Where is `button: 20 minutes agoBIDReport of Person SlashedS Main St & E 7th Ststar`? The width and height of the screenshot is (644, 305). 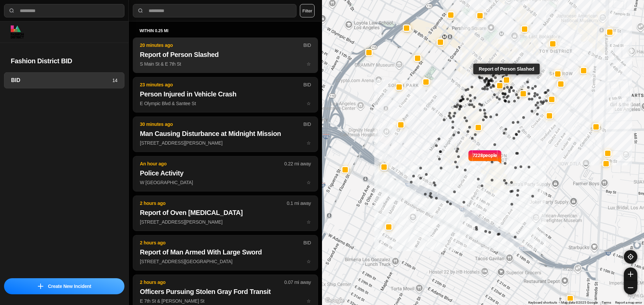 button: 20 minutes agoBIDReport of Person SlashedS Main St & E 7th Ststar is located at coordinates (226, 55).